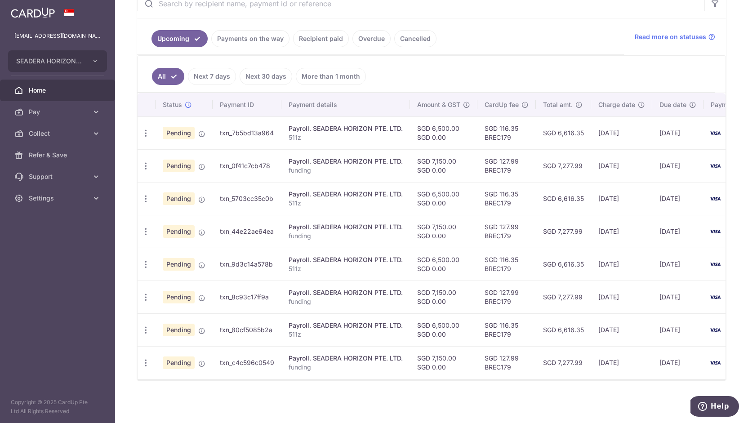  I want to click on a: Next 7 days, so click(212, 76).